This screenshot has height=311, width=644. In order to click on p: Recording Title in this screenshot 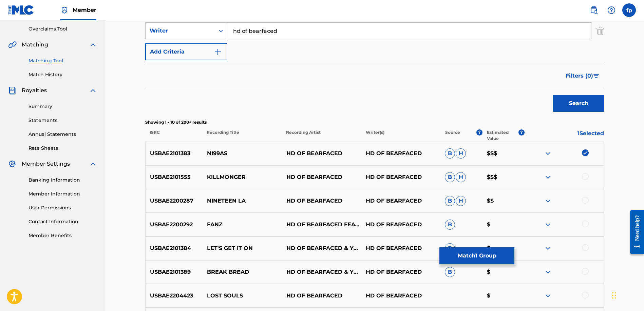, I will do `click(242, 136)`.